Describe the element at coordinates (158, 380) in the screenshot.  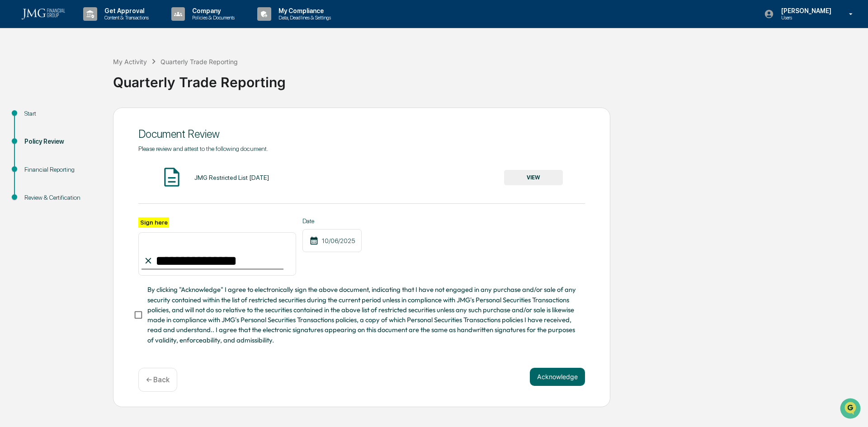
I see `p: ← Back` at that location.